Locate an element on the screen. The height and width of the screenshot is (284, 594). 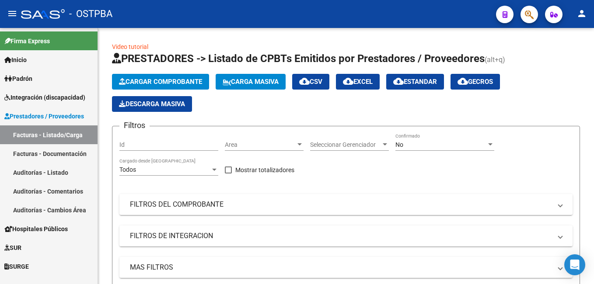
span: Integración (discapacidad) is located at coordinates (45, 98).